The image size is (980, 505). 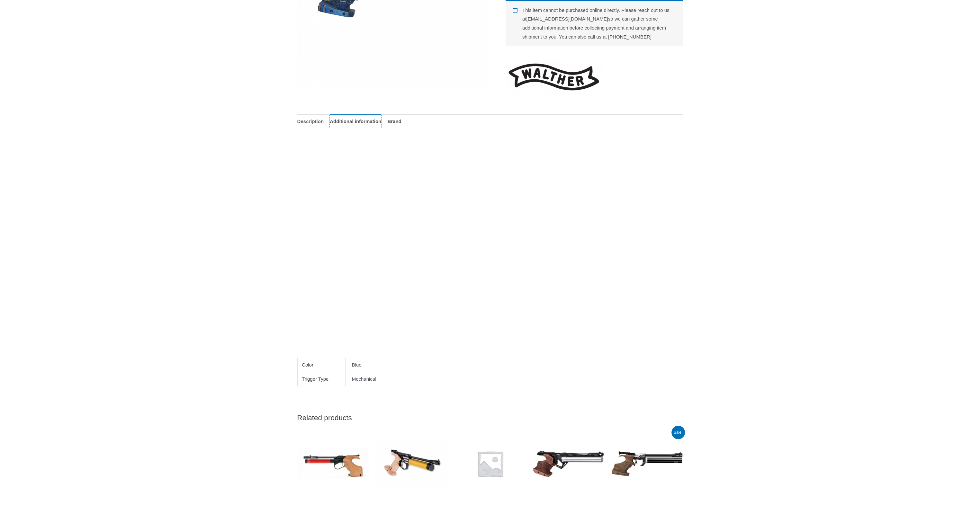 What do you see at coordinates (334, 464) in the screenshot?
I see `img: CM162EI` at bounding box center [334, 464].